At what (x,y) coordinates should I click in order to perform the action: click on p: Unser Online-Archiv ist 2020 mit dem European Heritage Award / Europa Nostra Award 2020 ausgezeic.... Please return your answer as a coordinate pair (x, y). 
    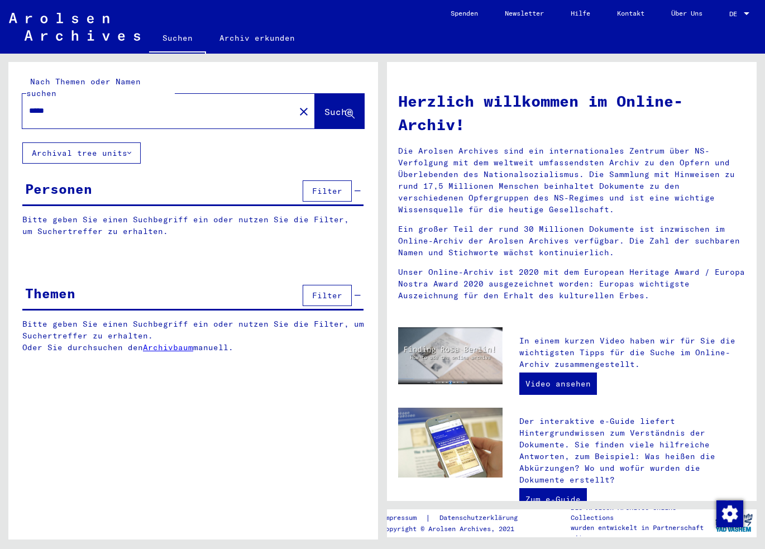
    Looking at the image, I should click on (572, 284).